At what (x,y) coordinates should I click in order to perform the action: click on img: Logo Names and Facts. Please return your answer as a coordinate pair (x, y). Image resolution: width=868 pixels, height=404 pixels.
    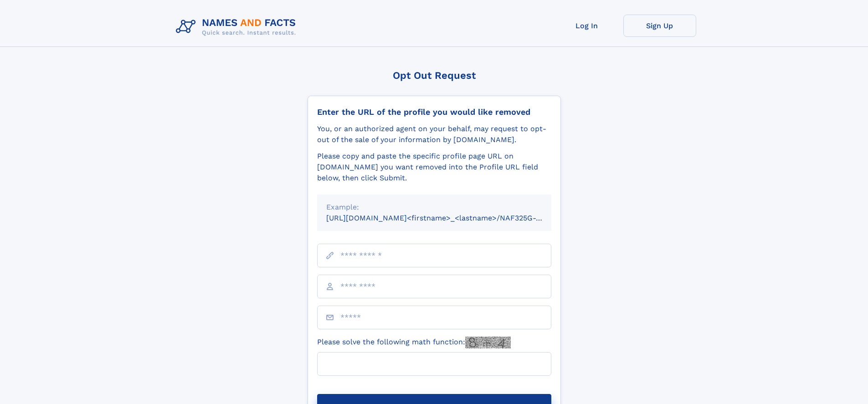
    Looking at the image, I should click on (238, 27).